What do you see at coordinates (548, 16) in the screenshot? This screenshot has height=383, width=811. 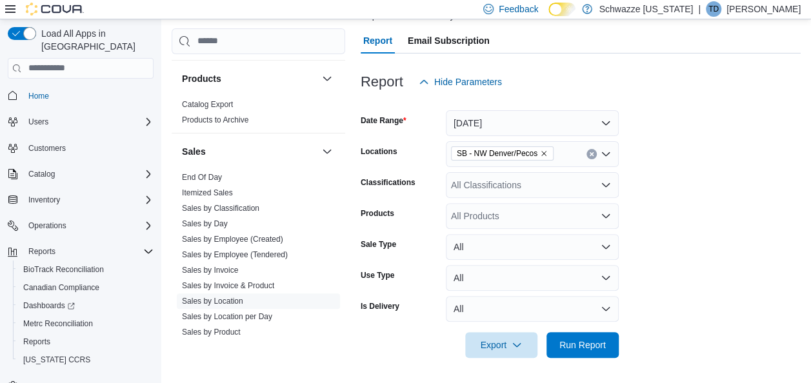 I see `span: Dark Mode` at bounding box center [548, 16].